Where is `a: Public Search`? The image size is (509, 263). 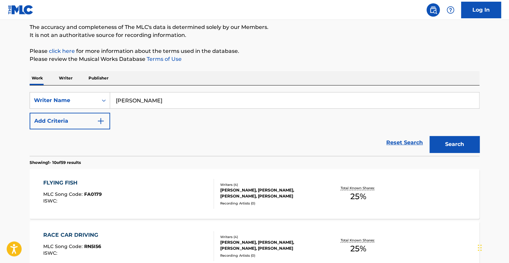
a: Public Search is located at coordinates (433, 10).